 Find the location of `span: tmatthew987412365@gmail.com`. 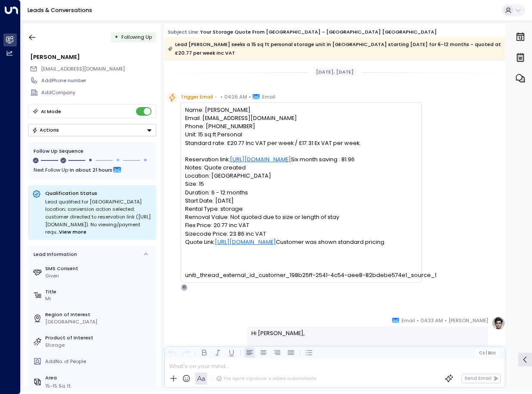

span: tmatthew987412365@gmail.com is located at coordinates (83, 69).